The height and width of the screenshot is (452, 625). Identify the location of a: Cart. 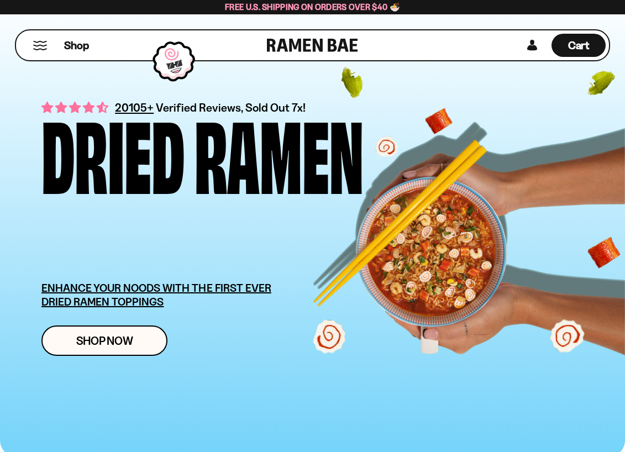
(578, 45).